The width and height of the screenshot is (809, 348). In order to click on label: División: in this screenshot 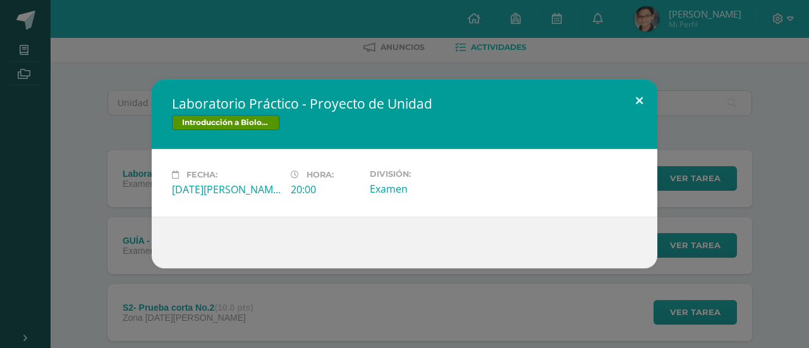, I will do `click(424, 174)`.